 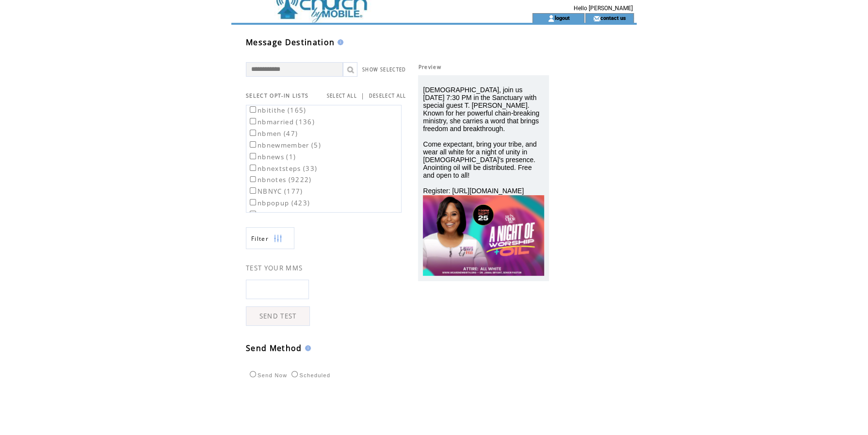 I want to click on span: Send Method, so click(x=274, y=348).